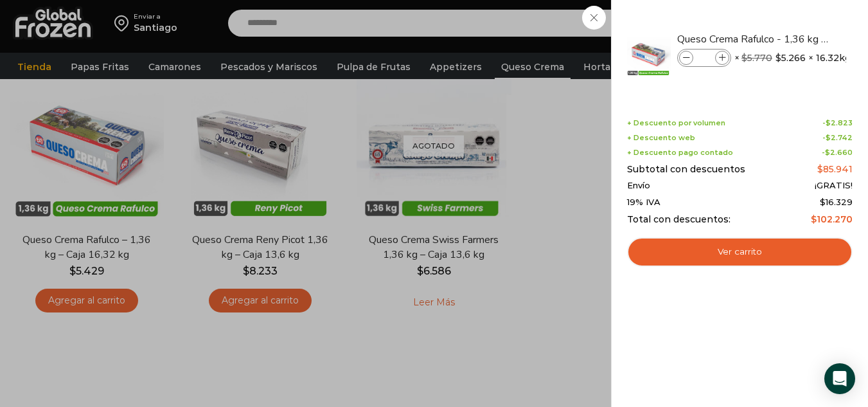 The height and width of the screenshot is (407, 868). Describe the element at coordinates (839, 152) in the screenshot. I see `bdi: 2.660` at that location.